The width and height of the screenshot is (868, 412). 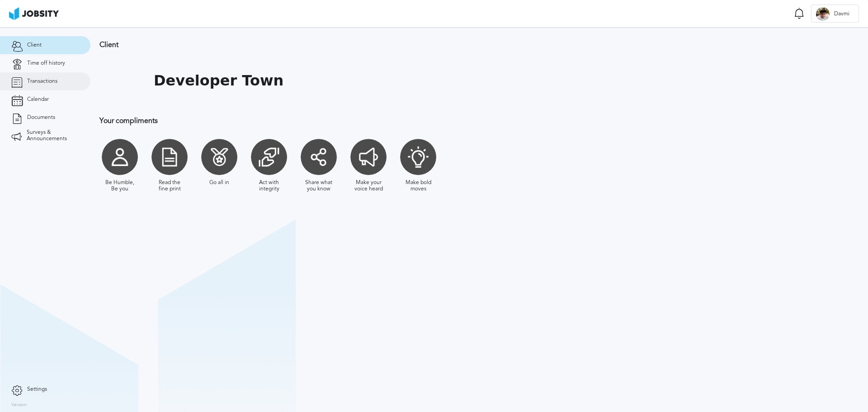 I want to click on h3: Client, so click(x=345, y=45).